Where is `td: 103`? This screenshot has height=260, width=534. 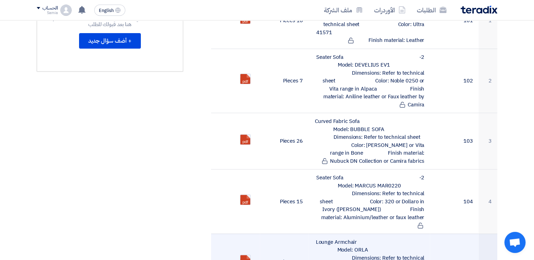
td: 103 is located at coordinates (454, 142).